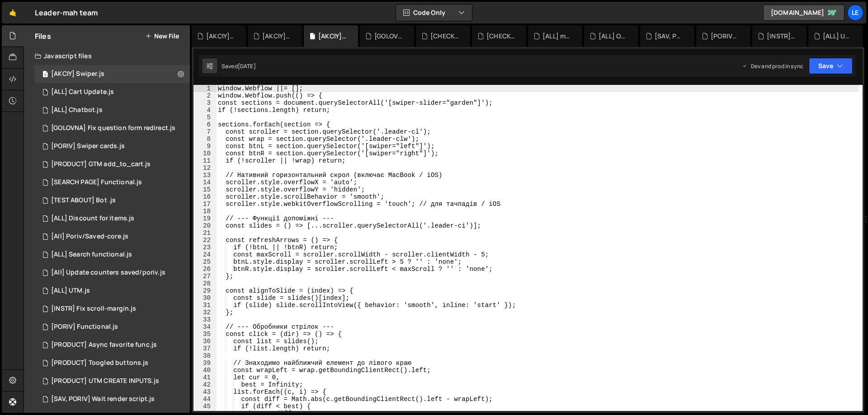 Image resolution: width=868 pixels, height=415 pixels. I want to click on div: 16298/47573.js, so click(112, 147).